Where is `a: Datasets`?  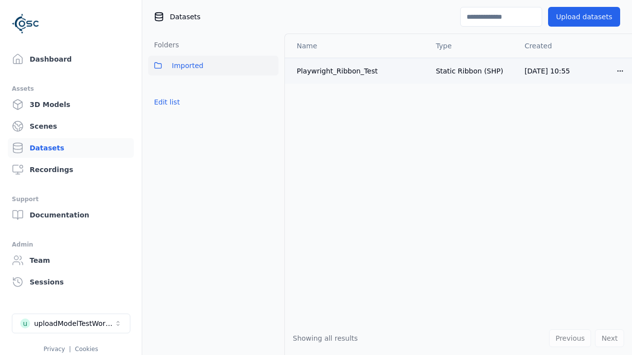 a: Datasets is located at coordinates (71, 148).